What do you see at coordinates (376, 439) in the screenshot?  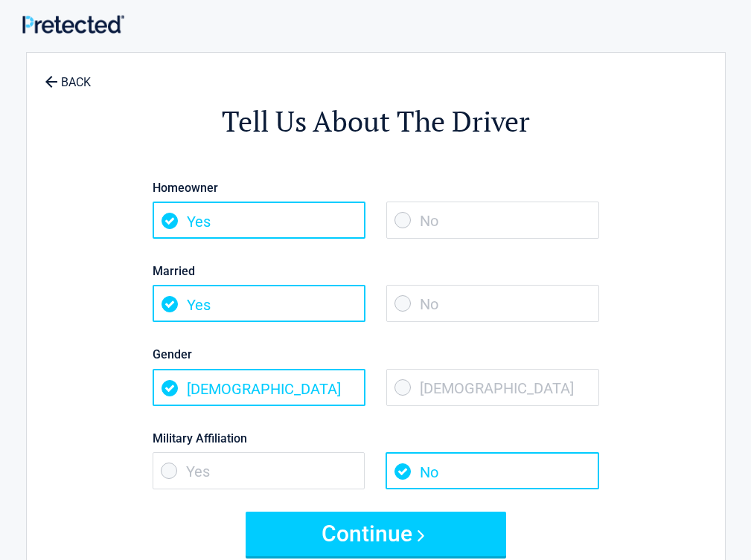 I see `label: Military Affiliation` at bounding box center [376, 439].